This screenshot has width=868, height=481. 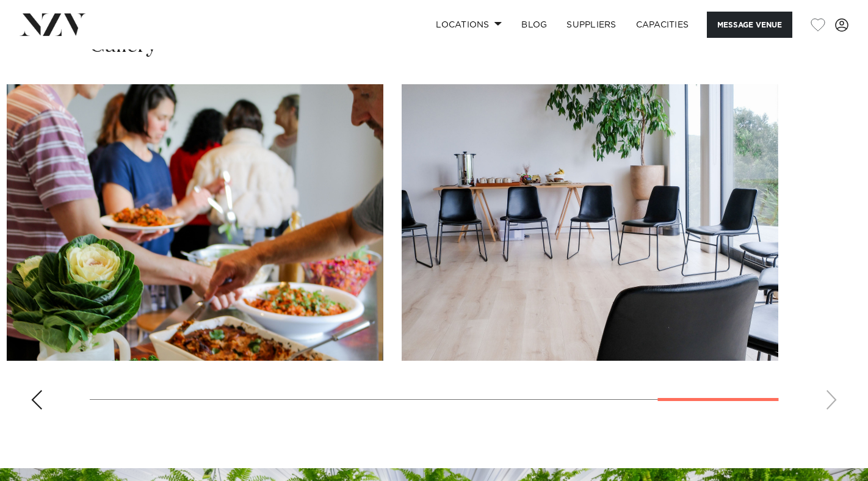 What do you see at coordinates (534, 25) in the screenshot?
I see `a: BLOG` at bounding box center [534, 25].